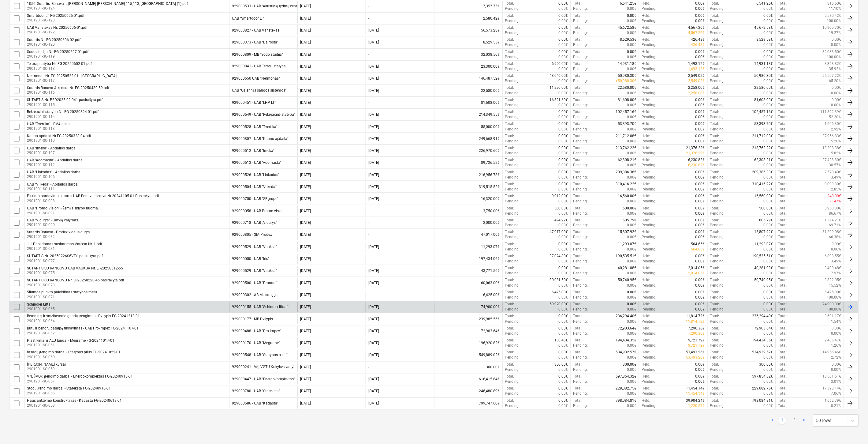 The height and width of the screenshot is (444, 868). I want to click on div: 214,349.55€, so click(468, 115).